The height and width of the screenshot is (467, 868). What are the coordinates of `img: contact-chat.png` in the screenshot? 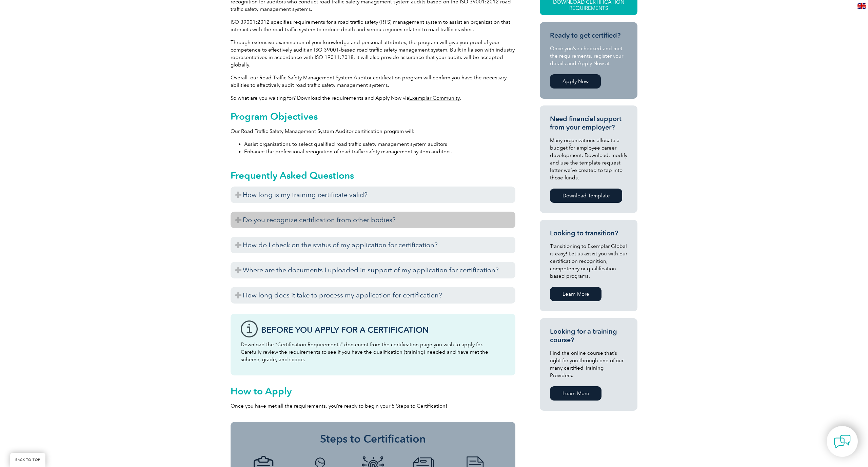 It's located at (842, 442).